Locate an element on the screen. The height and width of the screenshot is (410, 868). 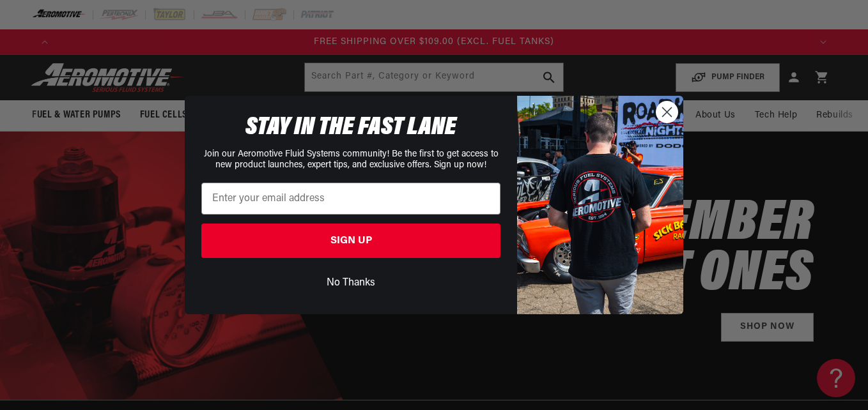
button: SIGN UP is located at coordinates (351, 241).